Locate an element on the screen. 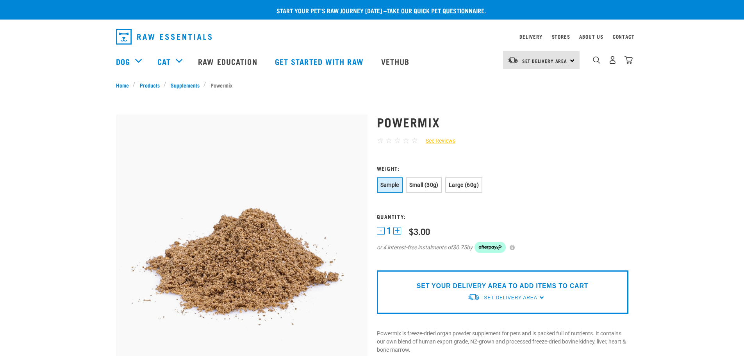 The width and height of the screenshot is (744, 356). a: See Reviews is located at coordinates (437, 141).